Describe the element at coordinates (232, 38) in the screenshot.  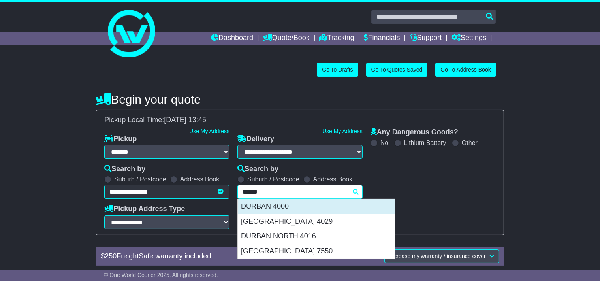
I see `a: Dashboard` at that location.